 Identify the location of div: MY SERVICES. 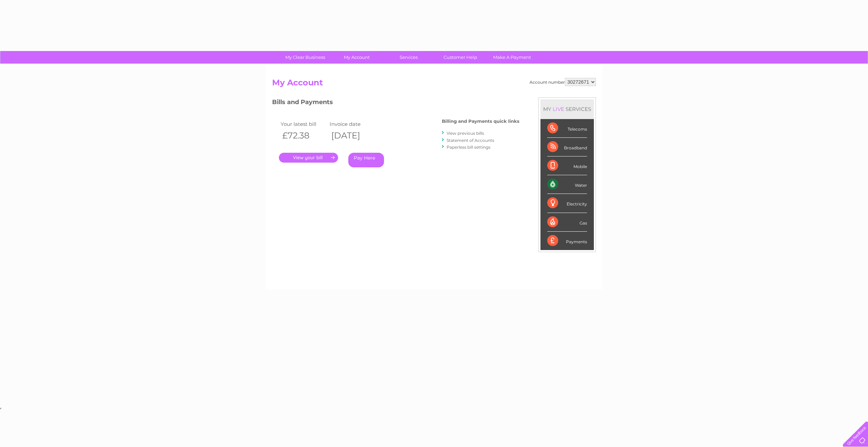
(567, 109).